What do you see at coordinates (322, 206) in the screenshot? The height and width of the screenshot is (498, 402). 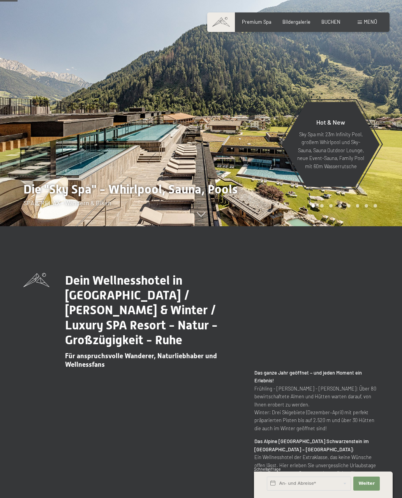 I see `div: Carousel Page 2` at bounding box center [322, 206].